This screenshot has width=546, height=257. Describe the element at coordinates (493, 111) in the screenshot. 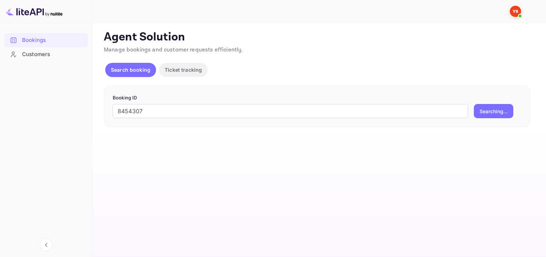

I see `button: Searching...` at that location.